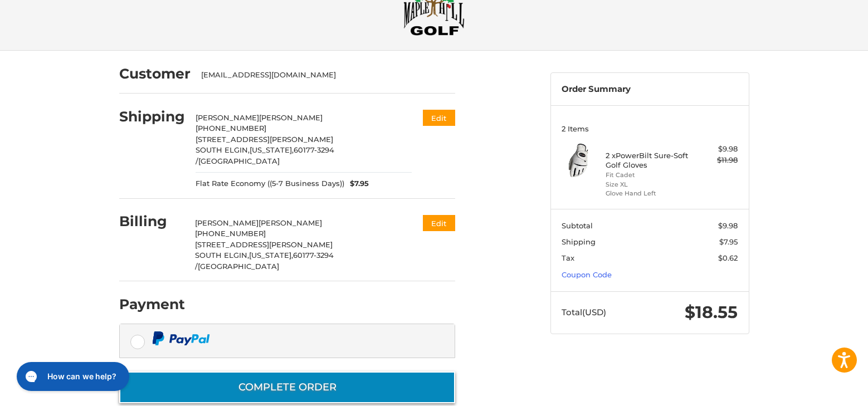 Image resolution: width=868 pixels, height=406 pixels. Describe the element at coordinates (648, 193) in the screenshot. I see `li: Glove Hand Left` at that location.